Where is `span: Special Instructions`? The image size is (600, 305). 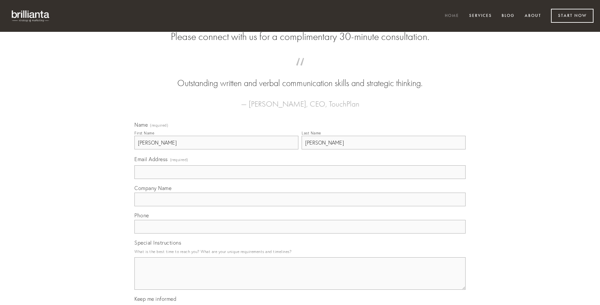
span: Special Instructions is located at coordinates (158, 243).